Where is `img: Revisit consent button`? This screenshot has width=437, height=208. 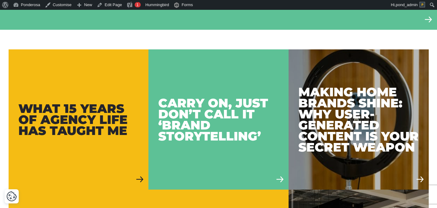 img: Revisit consent button is located at coordinates (12, 196).